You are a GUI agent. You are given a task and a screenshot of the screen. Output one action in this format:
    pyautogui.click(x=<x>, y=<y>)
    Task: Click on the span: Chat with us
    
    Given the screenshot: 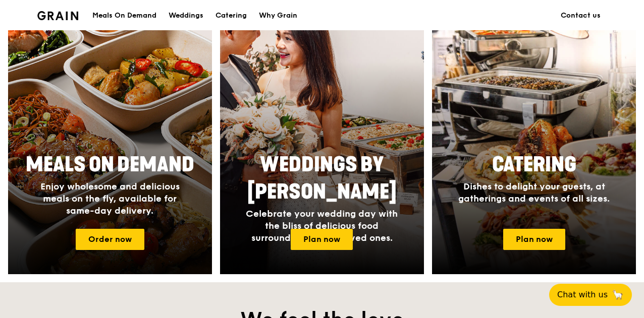 What is the action you would take?
    pyautogui.click(x=582, y=295)
    